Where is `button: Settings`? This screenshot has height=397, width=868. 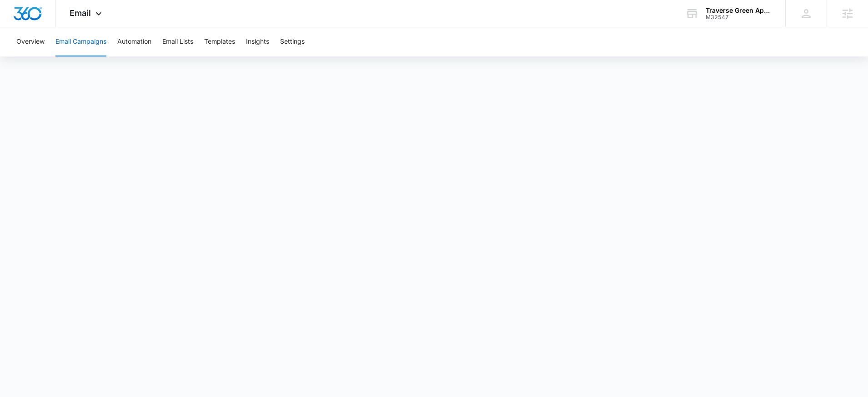 button: Settings is located at coordinates (292, 42).